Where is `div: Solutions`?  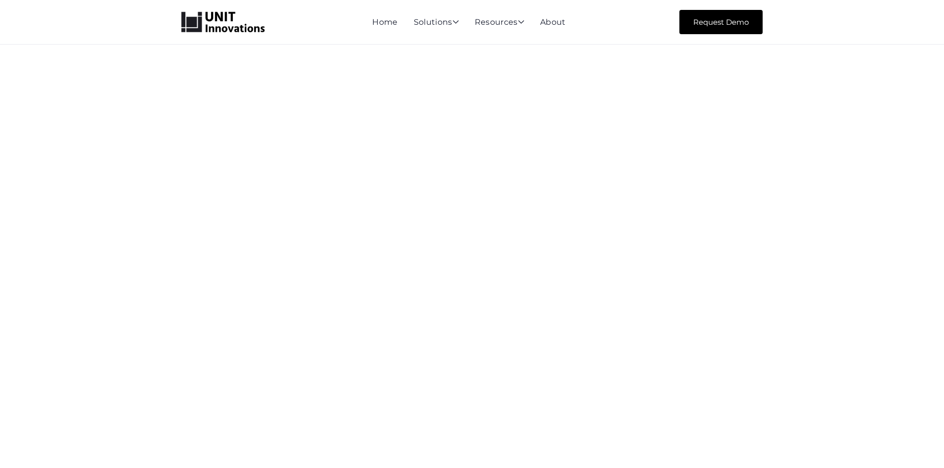
div: Solutions is located at coordinates (436, 23).